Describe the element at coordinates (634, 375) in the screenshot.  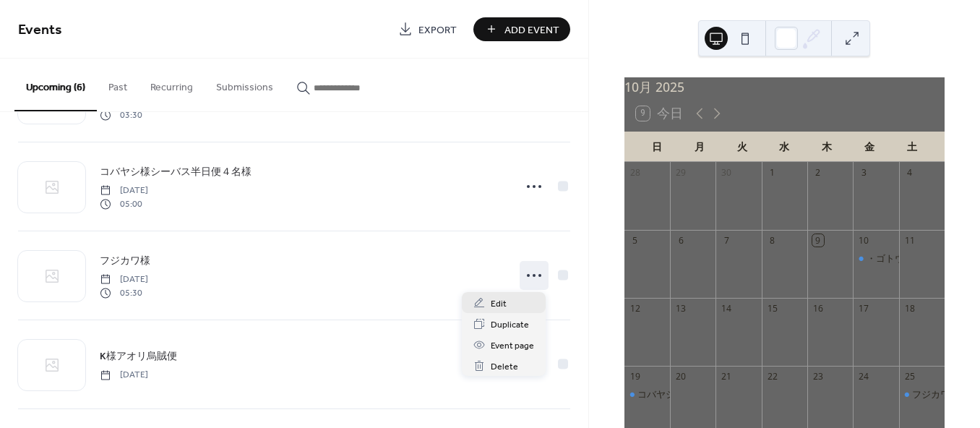
I see `div: 19` at that location.